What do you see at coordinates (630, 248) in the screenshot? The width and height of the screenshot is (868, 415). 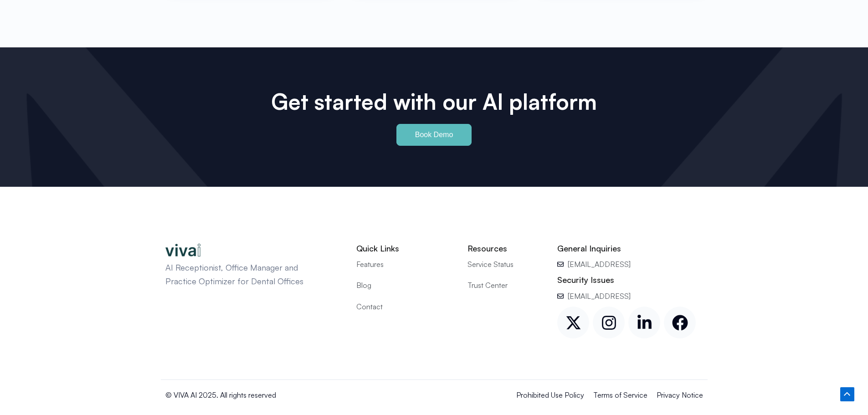 I see `h2: General Inquiries` at bounding box center [630, 248].